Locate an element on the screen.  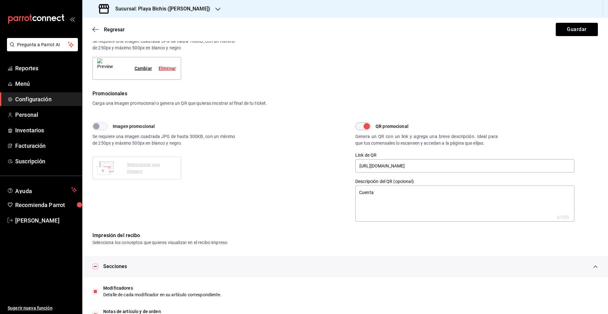
div: Modificadores is located at coordinates (351, 288).